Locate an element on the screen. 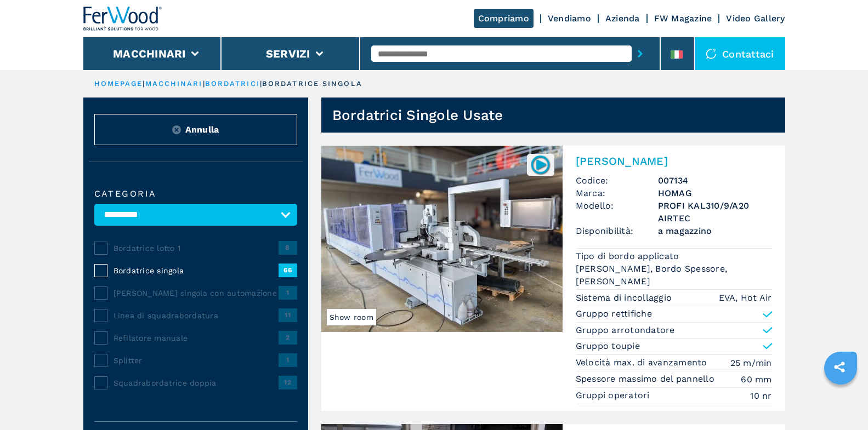  em: 60 mm is located at coordinates (756, 379).